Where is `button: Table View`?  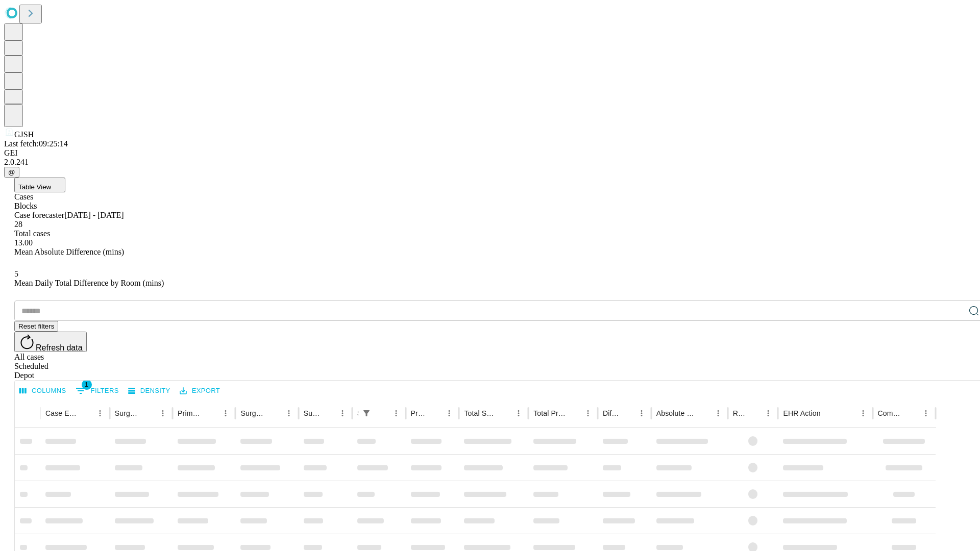
button: Table View is located at coordinates (40, 185).